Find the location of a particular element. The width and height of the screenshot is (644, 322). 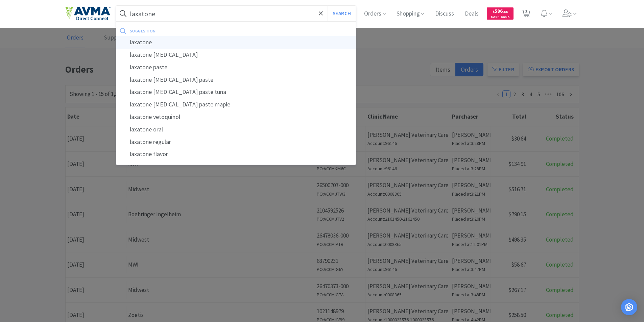

div: laxatone is located at coordinates (236, 42).